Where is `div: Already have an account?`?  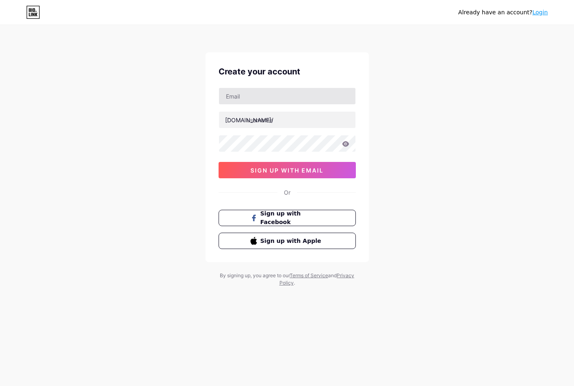 div: Already have an account? is located at coordinates (503, 12).